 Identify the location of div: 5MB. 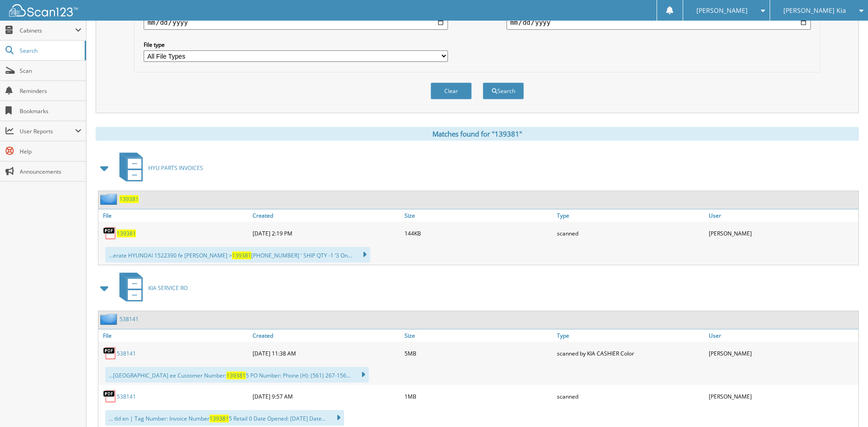
(478, 354).